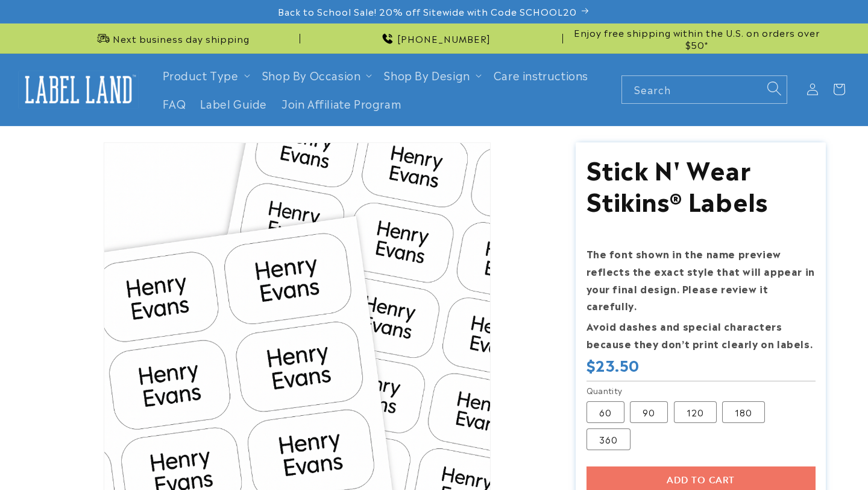 This screenshot has width=868, height=490. Describe the element at coordinates (174, 103) in the screenshot. I see `a: FAQ` at that location.